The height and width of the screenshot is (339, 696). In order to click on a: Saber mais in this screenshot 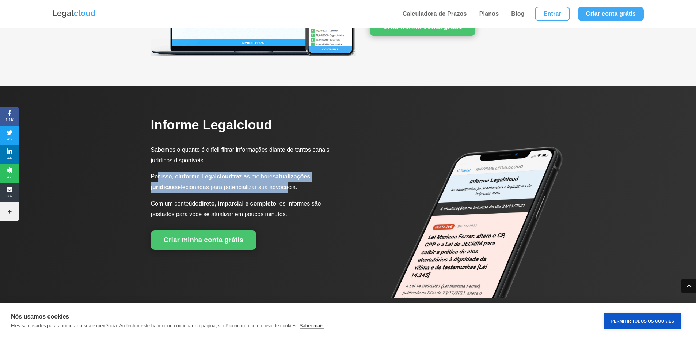, I will do `click(312, 326)`.